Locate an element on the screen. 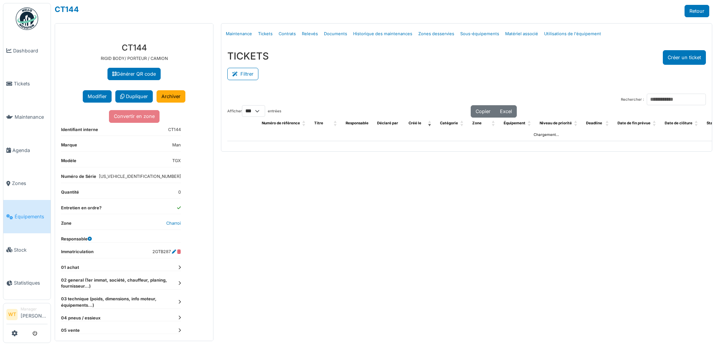 This screenshot has width=716, height=346. span: Créé le: Activate to remove sorting is located at coordinates (430, 123).